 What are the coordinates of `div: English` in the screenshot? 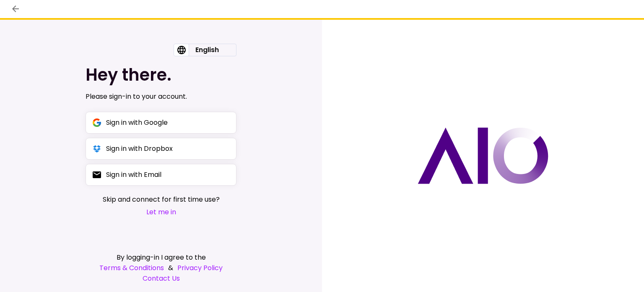 It's located at (207, 50).